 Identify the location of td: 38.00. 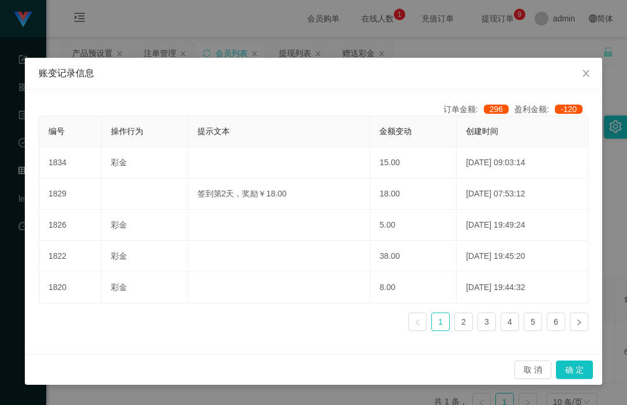
(413, 256).